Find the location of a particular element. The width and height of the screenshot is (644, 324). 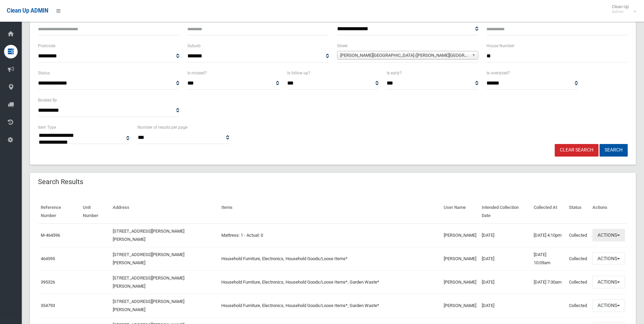

a: 464595 is located at coordinates (48, 258).